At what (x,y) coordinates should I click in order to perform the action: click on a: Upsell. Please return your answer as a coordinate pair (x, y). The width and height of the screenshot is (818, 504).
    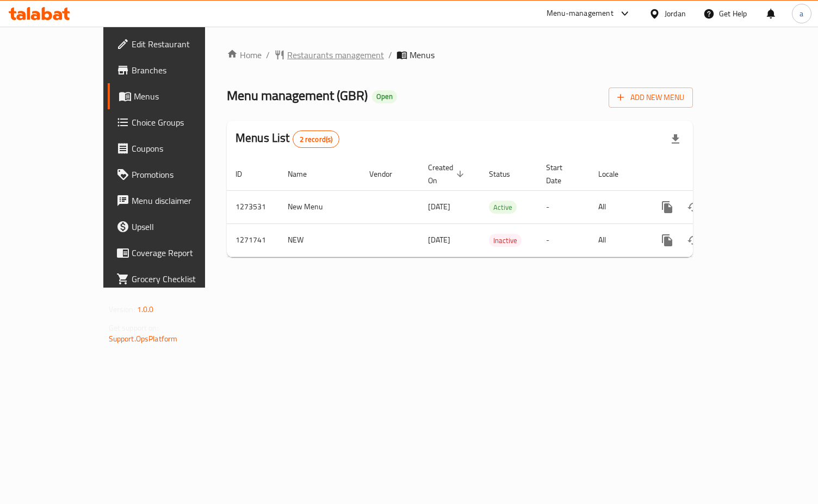
    Looking at the image, I should click on (173, 226).